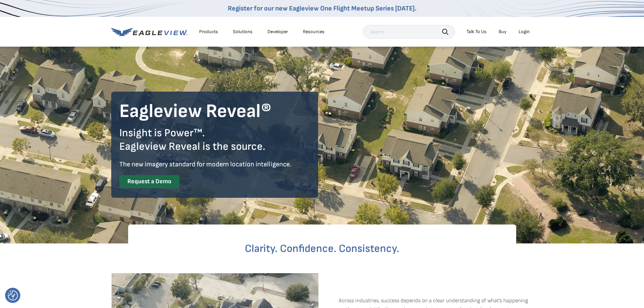 This screenshot has width=644, height=308. Describe the element at coordinates (209, 32) in the screenshot. I see `div: Products` at that location.